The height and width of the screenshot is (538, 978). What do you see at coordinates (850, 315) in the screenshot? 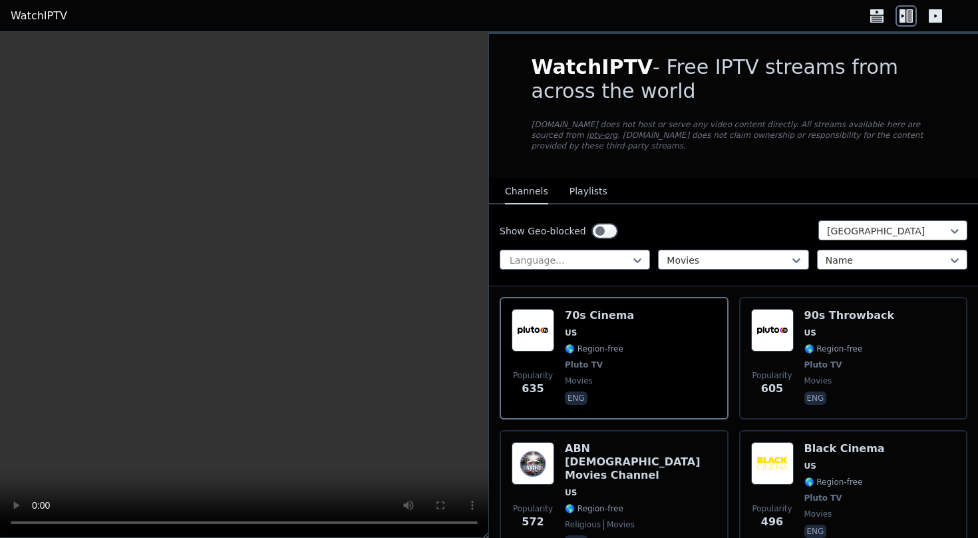
I see `h6: 90s Throwback` at bounding box center [850, 315].